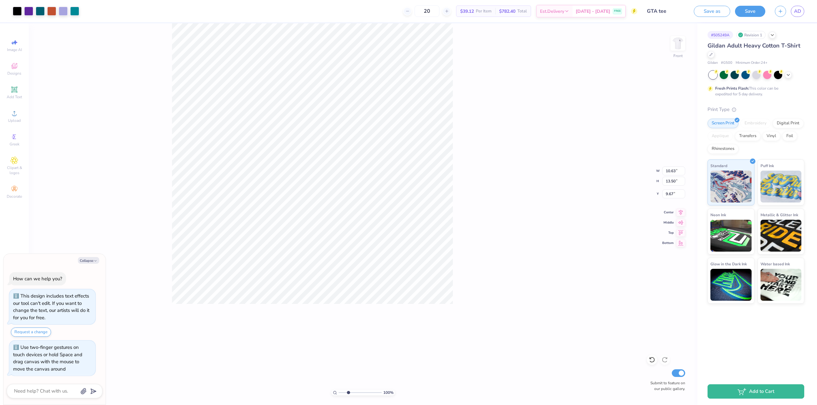  What do you see at coordinates (617, 11) in the screenshot?
I see `span: FREE` at bounding box center [617, 11].